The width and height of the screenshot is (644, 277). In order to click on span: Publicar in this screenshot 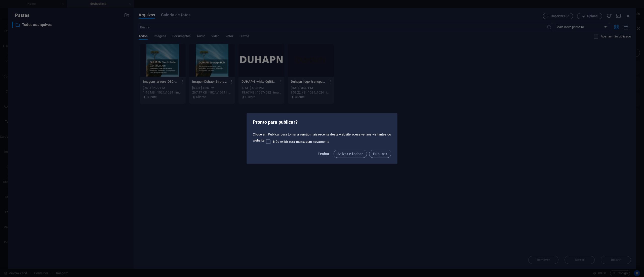, I will do `click(380, 154)`.